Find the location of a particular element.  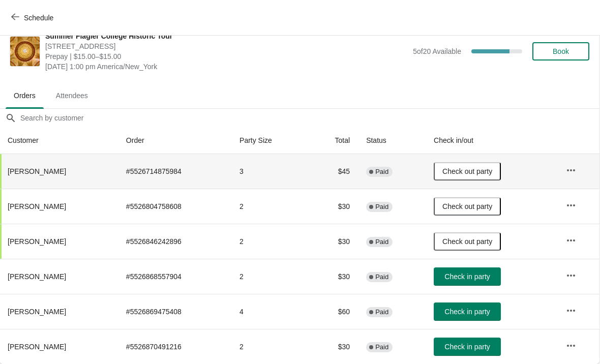

th: Status is located at coordinates (392, 140).